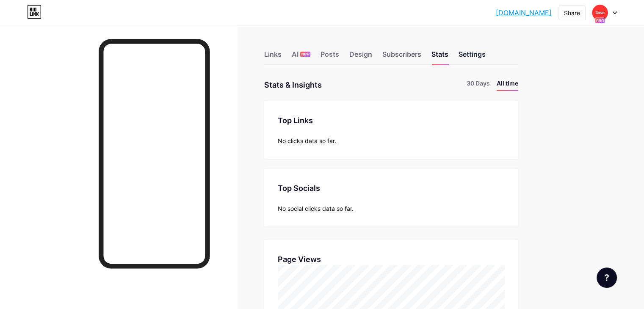 The image size is (644, 309). What do you see at coordinates (478, 85) in the screenshot?
I see `li: 30 Days` at bounding box center [478, 85].